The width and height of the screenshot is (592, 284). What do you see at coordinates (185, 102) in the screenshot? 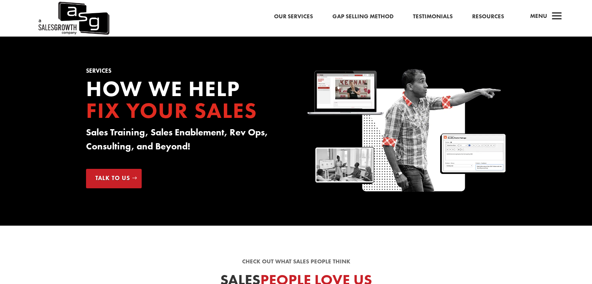
I see `h2: How we Help` at bounding box center [185, 102].